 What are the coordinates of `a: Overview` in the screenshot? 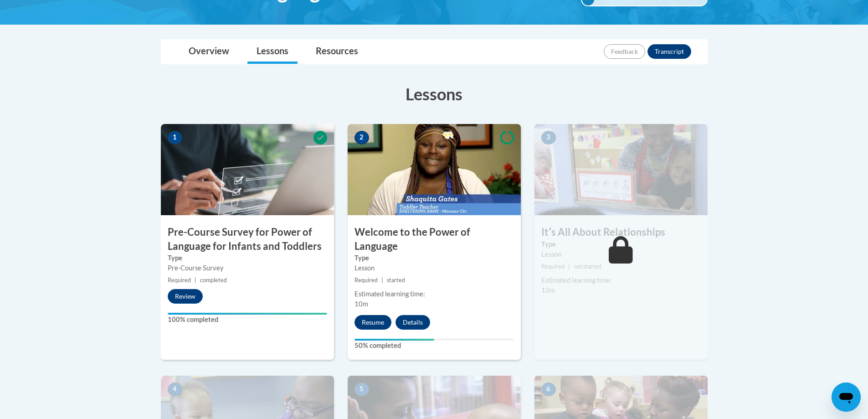 It's located at (209, 51).